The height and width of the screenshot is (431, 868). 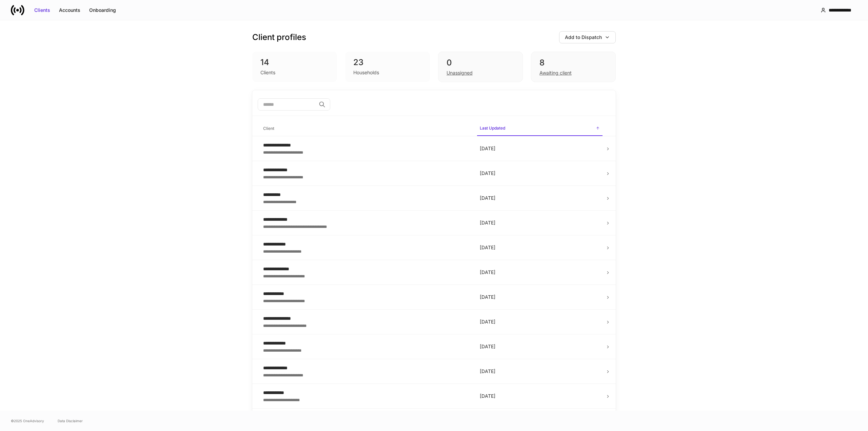 What do you see at coordinates (103, 10) in the screenshot?
I see `button: Onboarding` at bounding box center [103, 10].